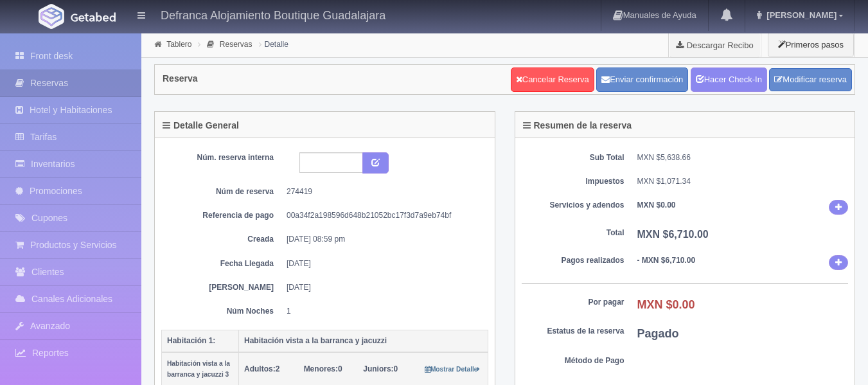 The image size is (868, 385). I want to click on strong: Adultos:, so click(259, 369).